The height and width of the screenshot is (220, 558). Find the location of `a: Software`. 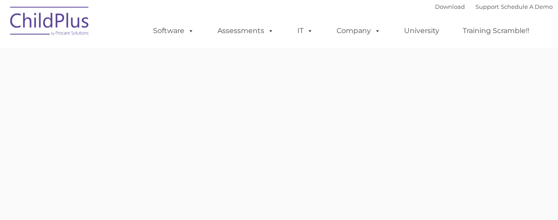

a: Software is located at coordinates (173, 31).